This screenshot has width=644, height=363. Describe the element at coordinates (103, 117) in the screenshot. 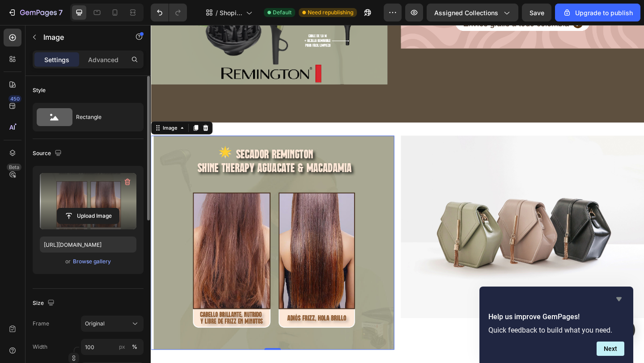

I see `div: Rectangle` at that location.